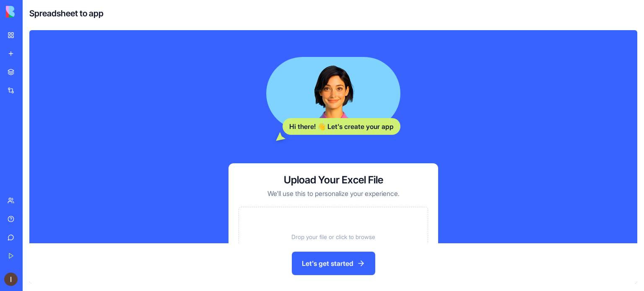 The height and width of the screenshot is (291, 644). I want to click on button: Let's get started, so click(334, 263).